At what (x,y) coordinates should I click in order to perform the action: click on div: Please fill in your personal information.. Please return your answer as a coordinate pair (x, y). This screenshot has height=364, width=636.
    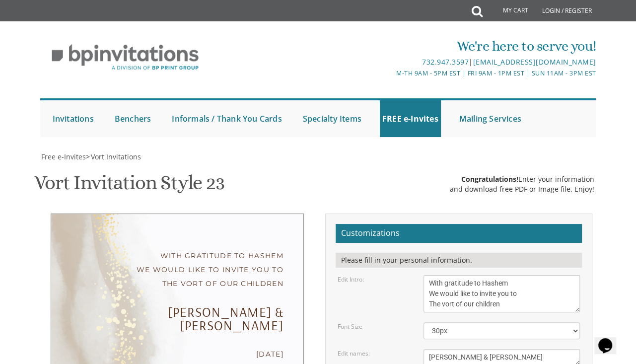
    Looking at the image, I should click on (459, 261).